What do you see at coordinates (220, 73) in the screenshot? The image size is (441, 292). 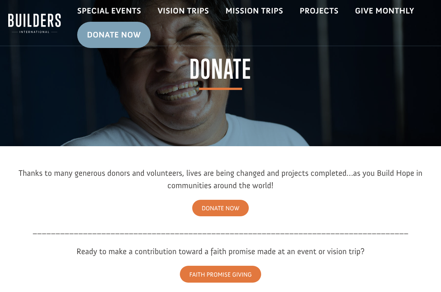 I see `span: Donate` at bounding box center [220, 73].